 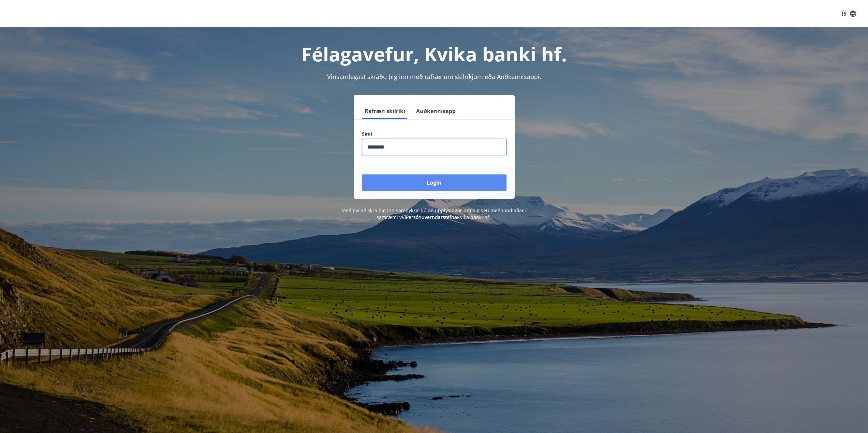 What do you see at coordinates (434, 77) in the screenshot?
I see `span: Vinsamlegast skráðu þig inn með rafrænum skilríkjum eða Auðkennisappi.` at bounding box center [434, 77].